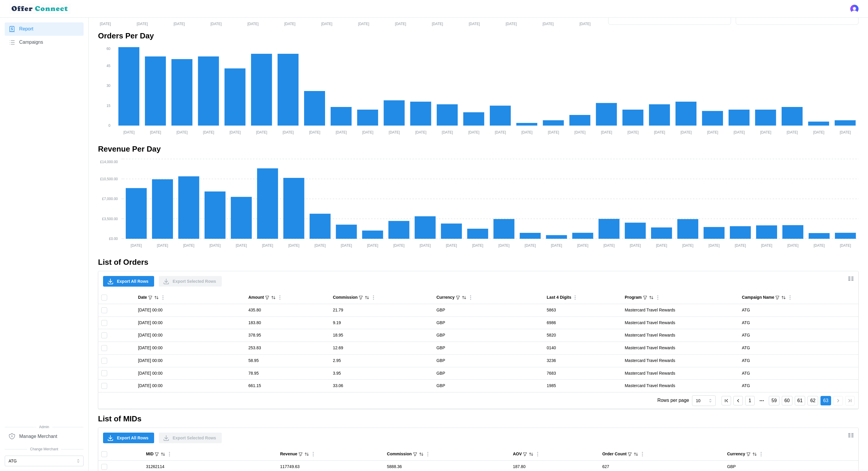 Image resolution: width=868 pixels, height=471 pixels. I want to click on button: 63, so click(826, 401).